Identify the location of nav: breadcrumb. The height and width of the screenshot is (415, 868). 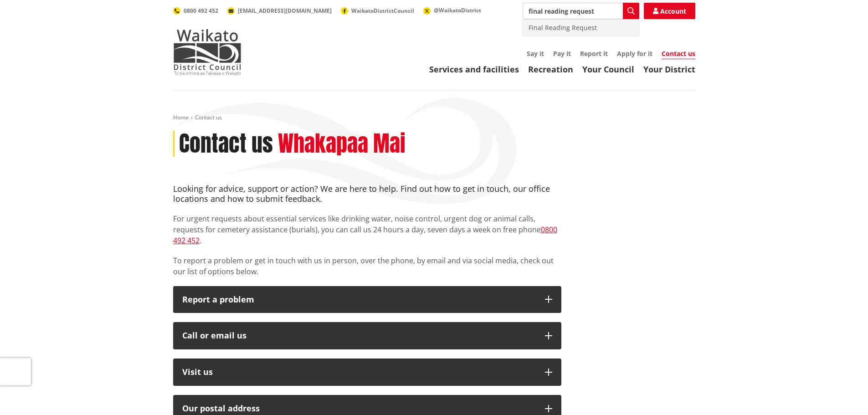
(434, 117).